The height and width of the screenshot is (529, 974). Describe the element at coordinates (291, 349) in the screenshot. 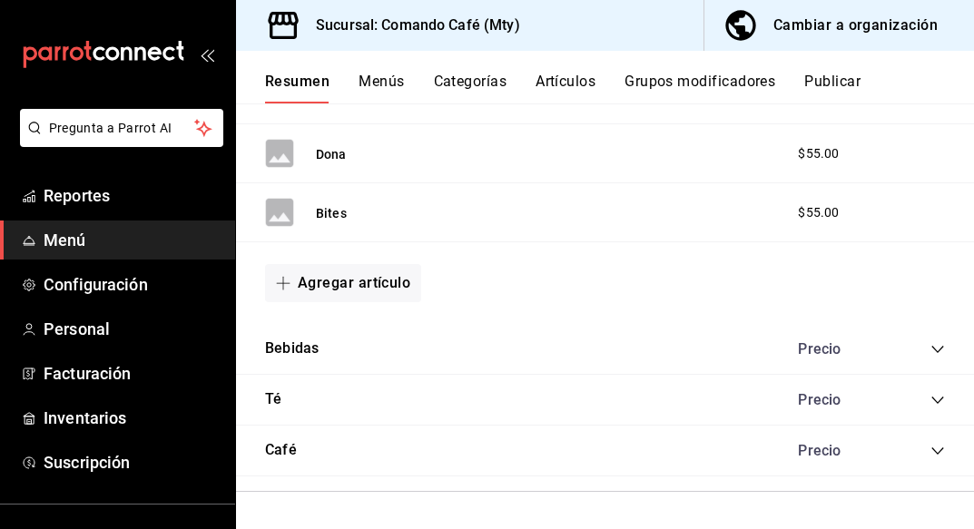

I see `button: Bebidas` at that location.